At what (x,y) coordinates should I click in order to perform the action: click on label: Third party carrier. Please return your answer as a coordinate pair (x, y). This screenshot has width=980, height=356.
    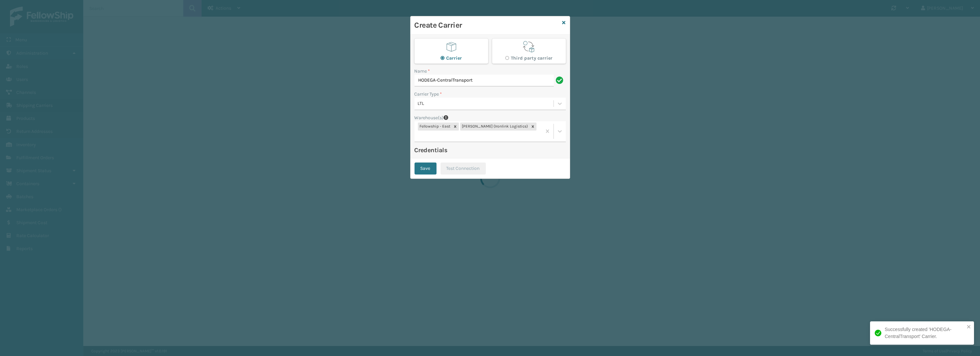
    Looking at the image, I should click on (529, 58).